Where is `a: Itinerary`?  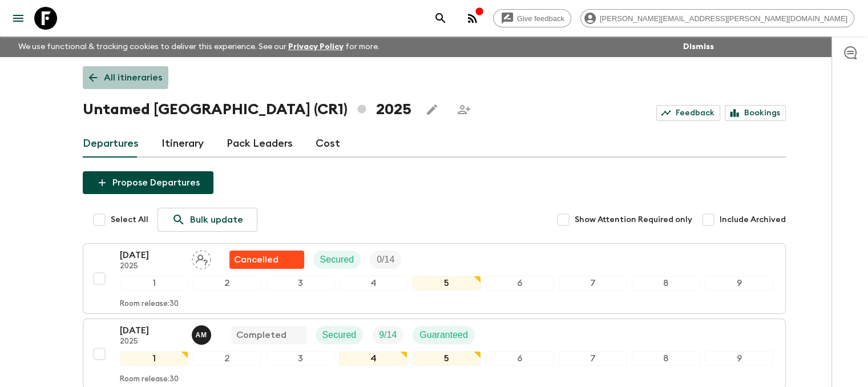
a: Itinerary is located at coordinates (182, 144).